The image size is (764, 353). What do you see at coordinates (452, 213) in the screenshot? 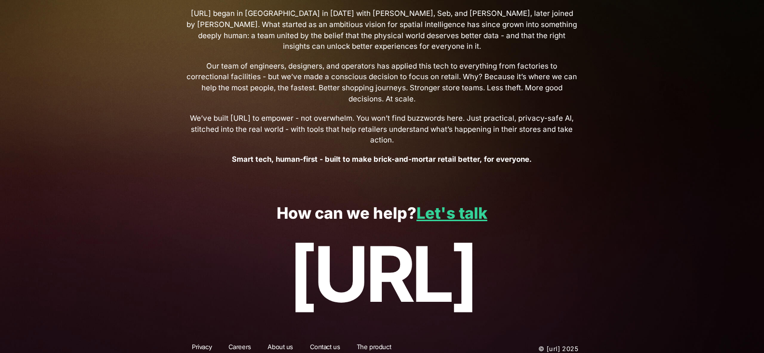
I see `a: Let's talk` at bounding box center [452, 213].